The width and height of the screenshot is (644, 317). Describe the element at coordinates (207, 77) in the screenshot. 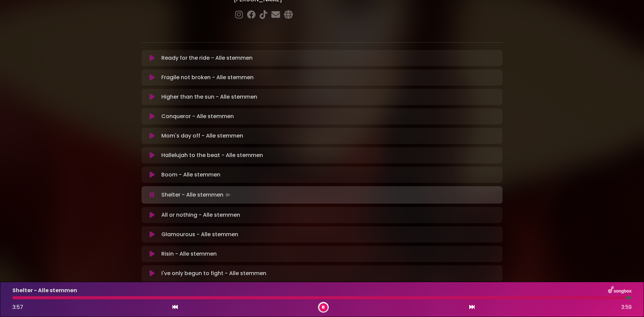

I see `p: Fragile not broken - Alle stemmen` at that location.